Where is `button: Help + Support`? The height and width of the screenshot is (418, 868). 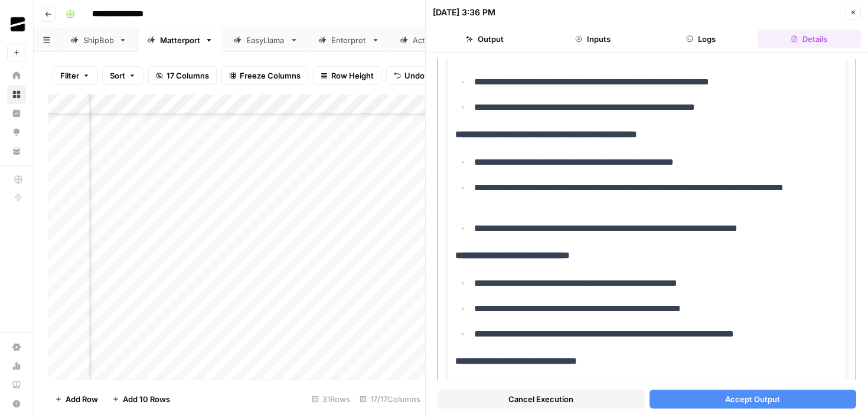 button: Help + Support is located at coordinates (17, 403).